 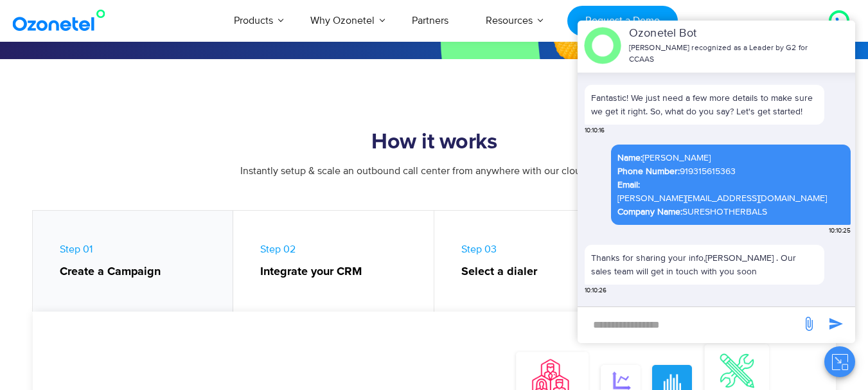 What do you see at coordinates (433, 171) in the screenshot?
I see `span: Instantly setup & scale an outbound call center from anywhere with our cloud solution.` at bounding box center [433, 171].